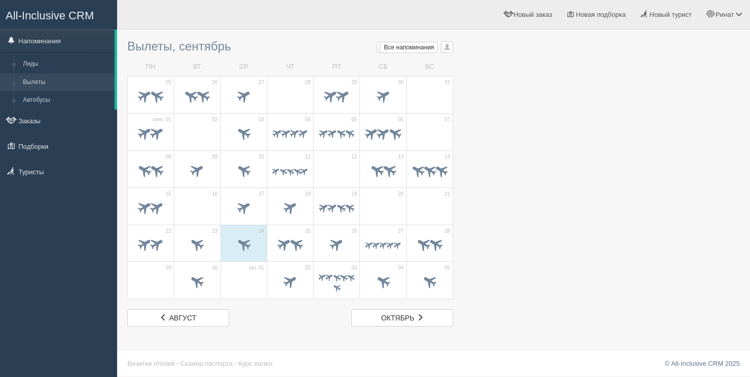 Image resolution: width=750 pixels, height=377 pixels. What do you see at coordinates (168, 194) in the screenshot?
I see `span: 15` at bounding box center [168, 194].